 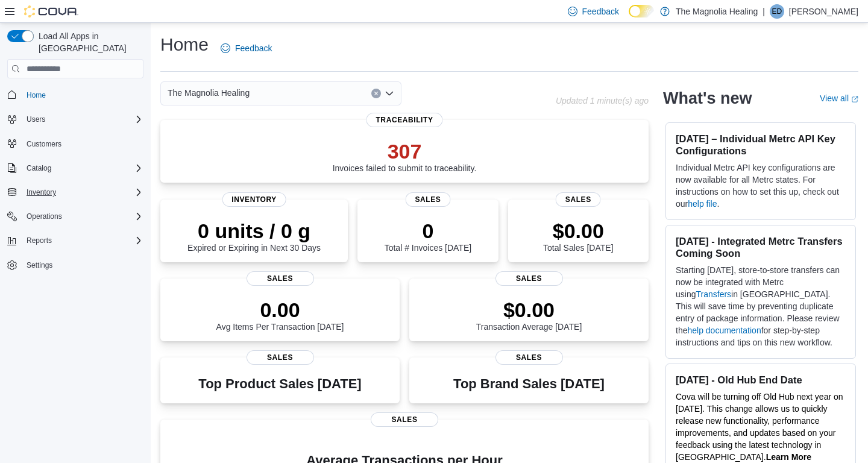 What do you see at coordinates (629, 18) in the screenshot?
I see `span: Dark Mode` at bounding box center [629, 18].